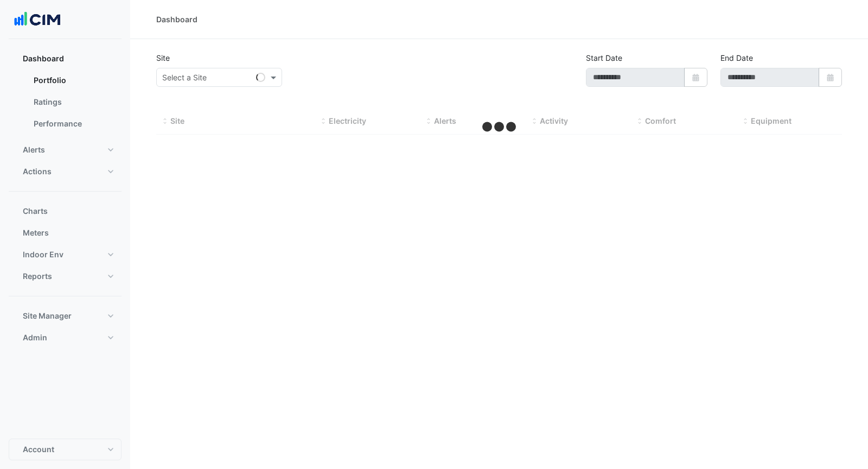 Image resolution: width=868 pixels, height=469 pixels. What do you see at coordinates (34, 337) in the screenshot?
I see `span: Admin` at bounding box center [34, 337].